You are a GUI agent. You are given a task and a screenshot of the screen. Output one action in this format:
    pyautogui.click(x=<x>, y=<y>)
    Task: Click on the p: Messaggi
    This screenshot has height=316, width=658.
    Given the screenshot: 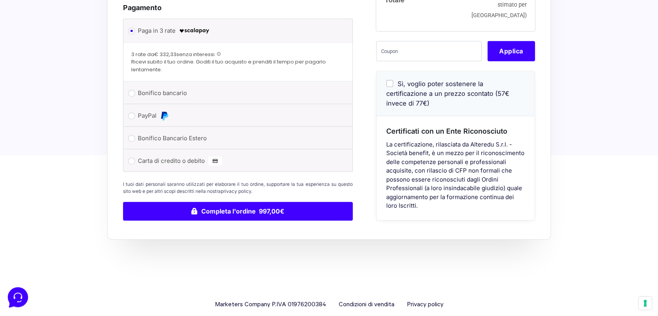 What is the action you would take?
    pyautogui.click(x=78, y=258)
    